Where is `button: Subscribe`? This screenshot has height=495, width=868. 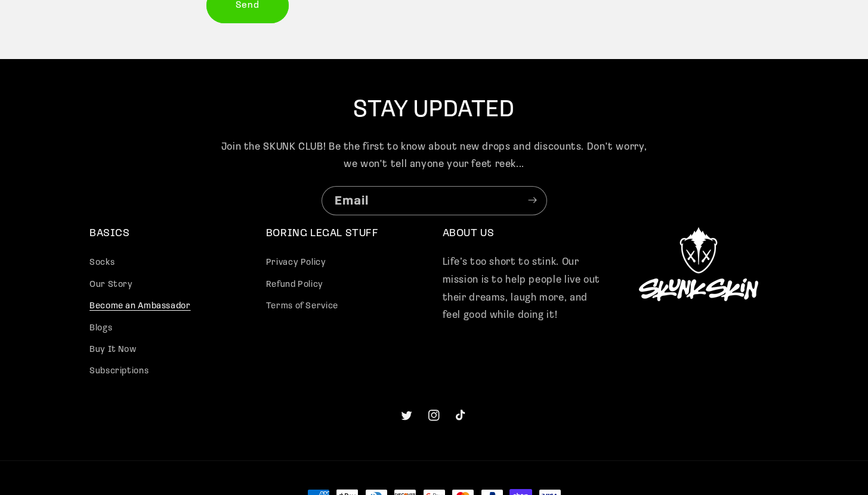
button: Subscribe is located at coordinates (532, 201).